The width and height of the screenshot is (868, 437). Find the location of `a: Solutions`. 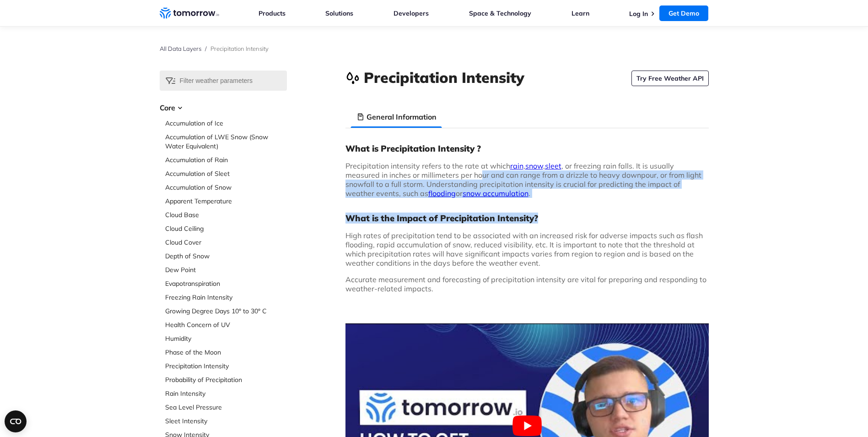

a: Solutions is located at coordinates (339, 14).